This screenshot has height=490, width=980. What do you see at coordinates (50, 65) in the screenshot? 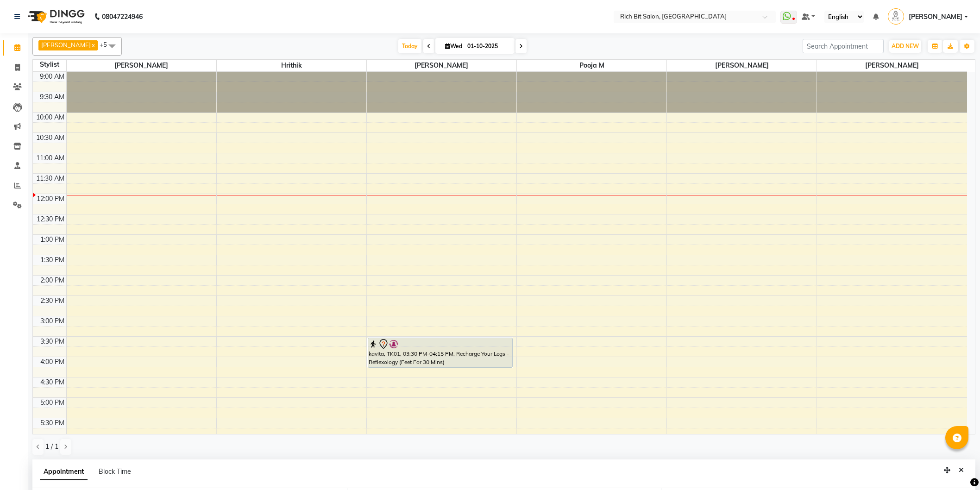
I see `div: Stylist` at bounding box center [50, 65].